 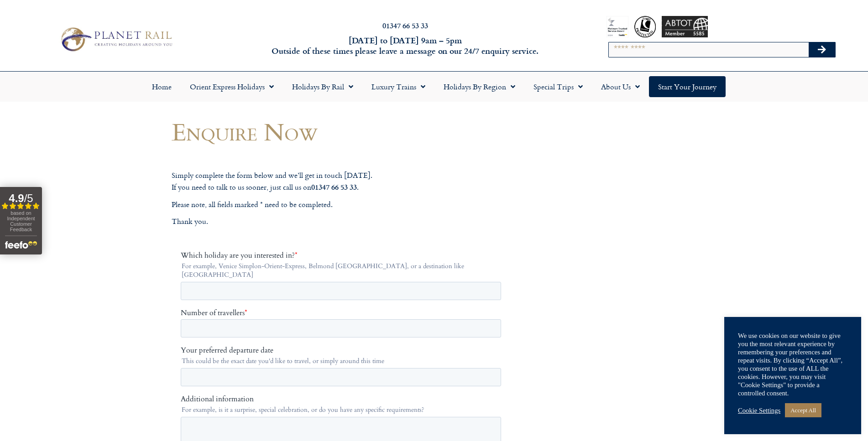 I want to click on a: Special Trips, so click(x=558, y=86).